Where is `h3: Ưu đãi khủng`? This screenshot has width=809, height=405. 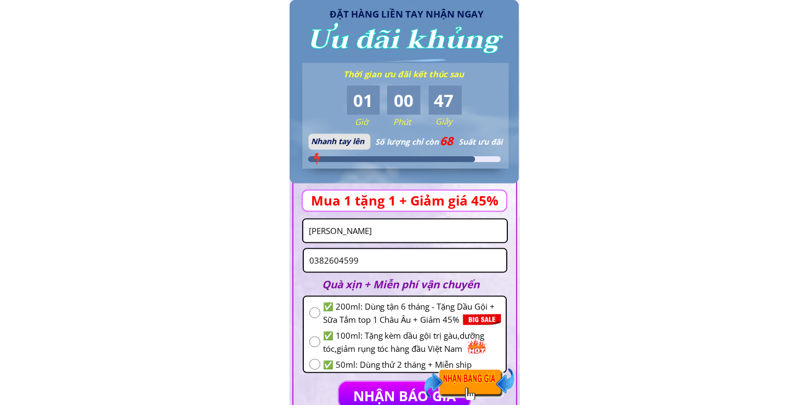
h3: Ưu đãi khủng is located at coordinates (403, 40).